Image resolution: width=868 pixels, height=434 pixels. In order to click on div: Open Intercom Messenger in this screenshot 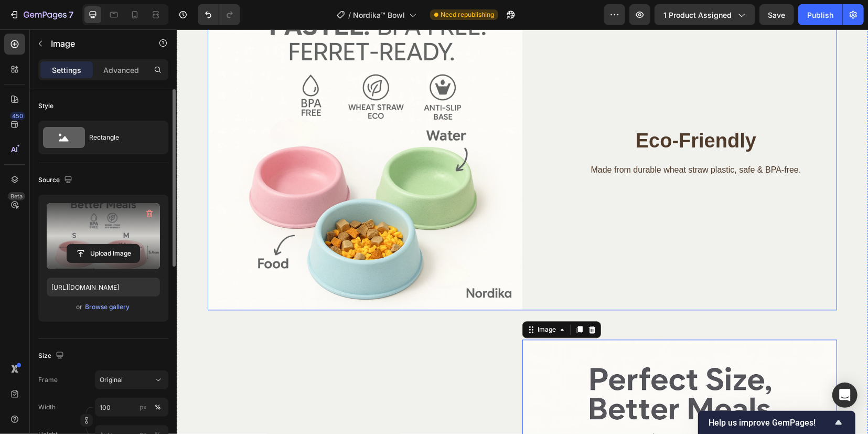, I will do `click(845, 396)`.